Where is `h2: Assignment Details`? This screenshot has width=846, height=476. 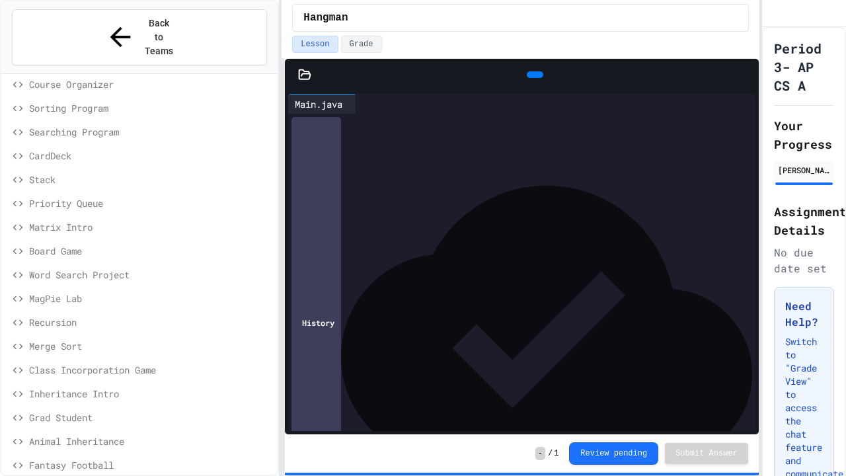
h2: Assignment Details is located at coordinates (803, 221).